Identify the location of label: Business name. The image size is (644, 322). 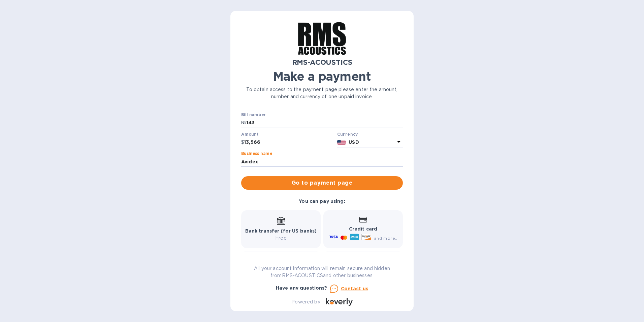
(256, 154).